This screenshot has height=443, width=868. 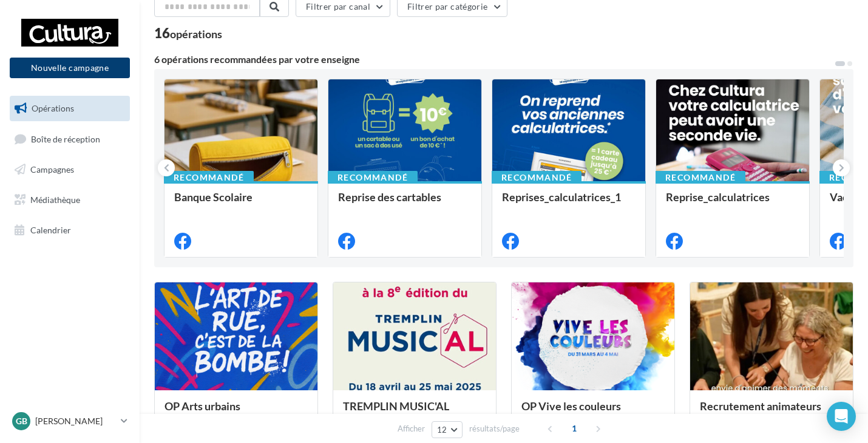 What do you see at coordinates (70, 170) in the screenshot?
I see `a: Campagnes` at bounding box center [70, 170].